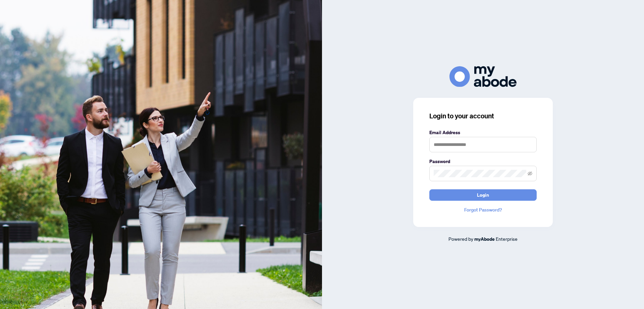 The image size is (644, 309). Describe the element at coordinates (483, 116) in the screenshot. I see `h3: Login to your account` at that location.